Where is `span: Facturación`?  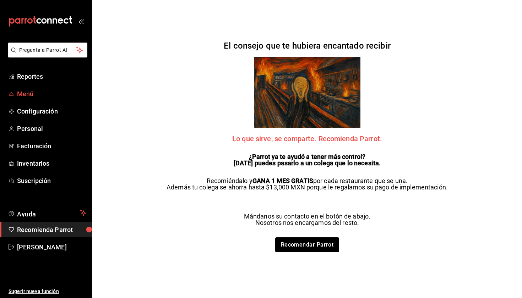 span: Facturación is located at coordinates (51, 146).